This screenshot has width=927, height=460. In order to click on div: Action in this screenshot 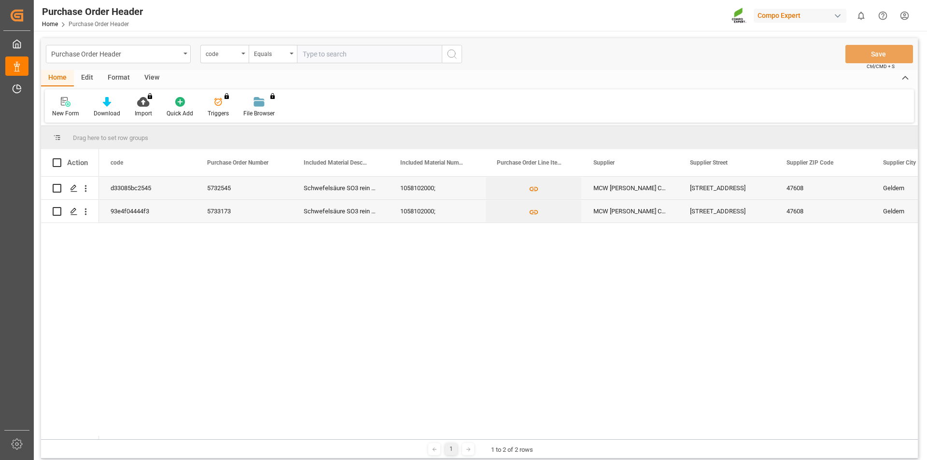, I will do `click(77, 163)`.